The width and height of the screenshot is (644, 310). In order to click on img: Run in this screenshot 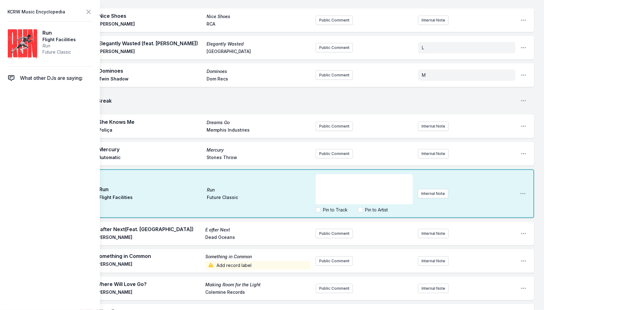, I will do `click(23, 44)`.